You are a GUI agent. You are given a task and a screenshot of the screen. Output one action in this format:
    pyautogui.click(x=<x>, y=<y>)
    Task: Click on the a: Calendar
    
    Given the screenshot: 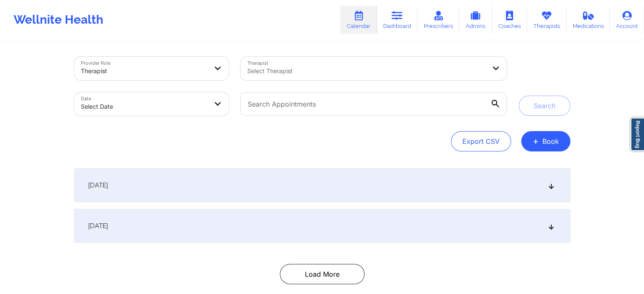 What is the action you would take?
    pyautogui.click(x=359, y=20)
    